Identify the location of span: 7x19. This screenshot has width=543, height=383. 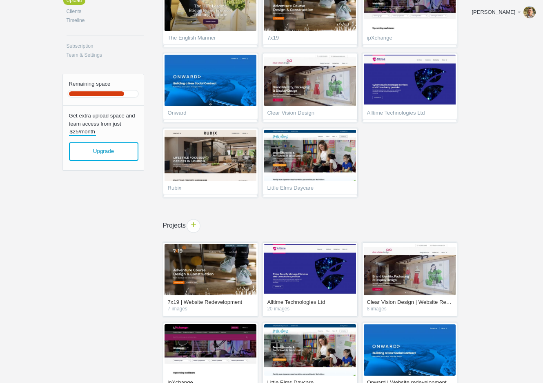
(310, 39).